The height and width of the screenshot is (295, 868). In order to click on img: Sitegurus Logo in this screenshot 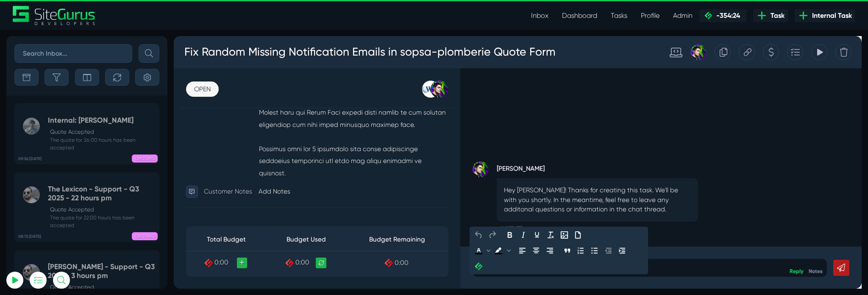, I will do `click(54, 15)`.